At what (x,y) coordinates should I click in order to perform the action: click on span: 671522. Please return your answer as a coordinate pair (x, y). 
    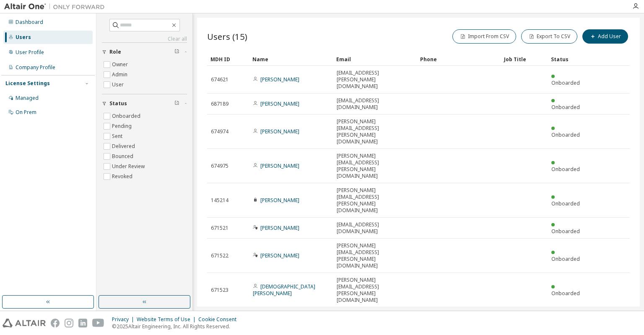
    Looking at the image, I should click on (219, 256).